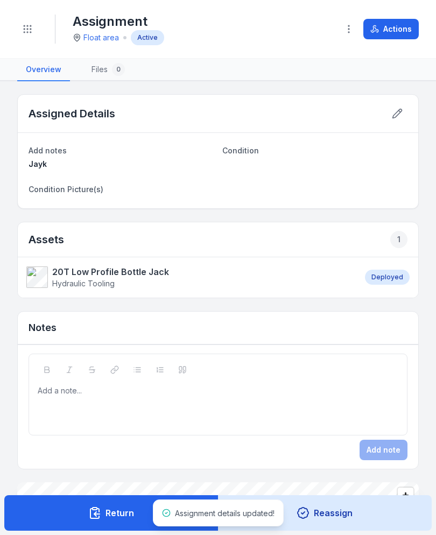  Describe the element at coordinates (44, 70) in the screenshot. I see `a: Overview` at that location.